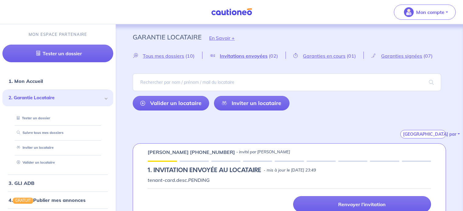 This screenshot has width=463, height=211. Describe the element at coordinates (362, 205) in the screenshot. I see `p: Renvoyer l'invitation` at that location.